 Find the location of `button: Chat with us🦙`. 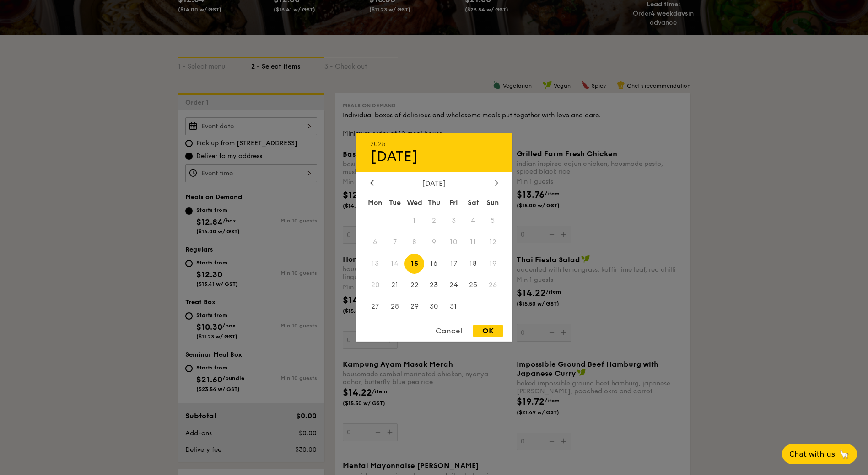

button: Chat with us🦙 is located at coordinates (820, 454).